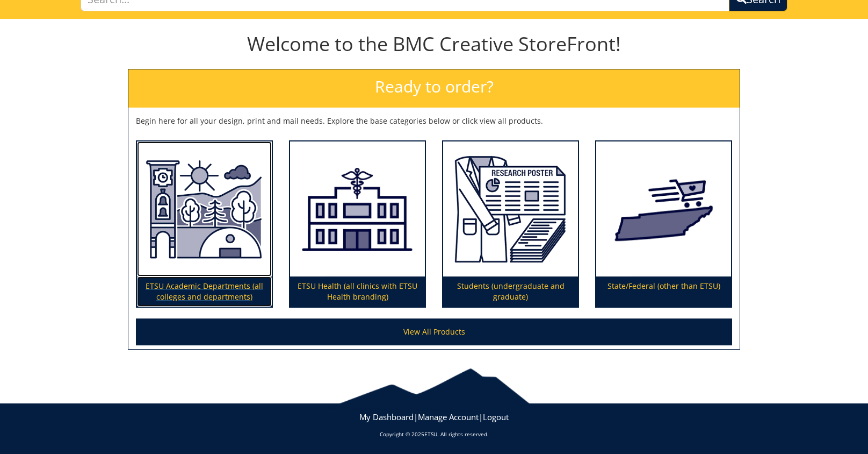 Image resolution: width=868 pixels, height=454 pixels. I want to click on p: ETSU Academic Departments (all colleges and departments), so click(204, 292).